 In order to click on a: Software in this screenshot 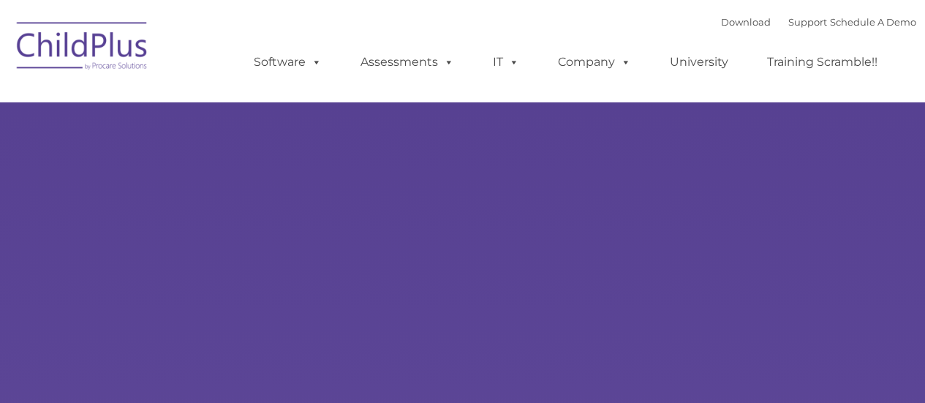, I will do `click(287, 62)`.